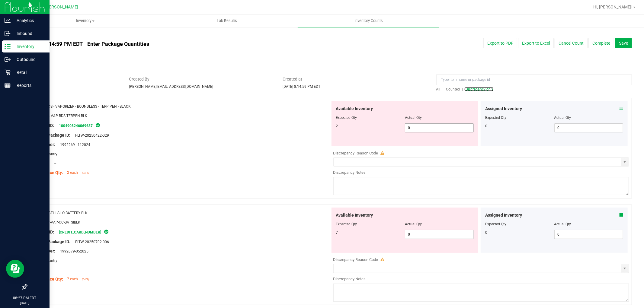  I want to click on input: Type item name or package id, so click(534, 80).